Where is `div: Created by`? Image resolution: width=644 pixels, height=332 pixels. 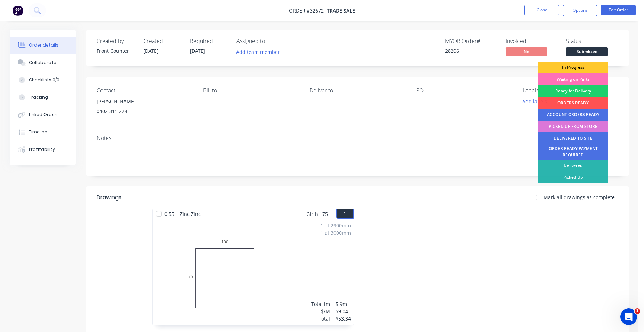 div: Created by is located at coordinates (116, 41).